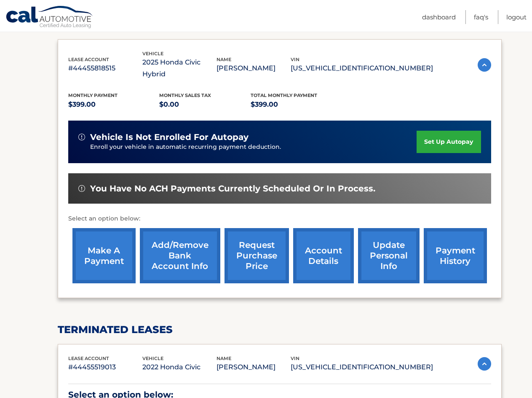  Describe the element at coordinates (105, 68) in the screenshot. I see `p: #44455818515` at that location.